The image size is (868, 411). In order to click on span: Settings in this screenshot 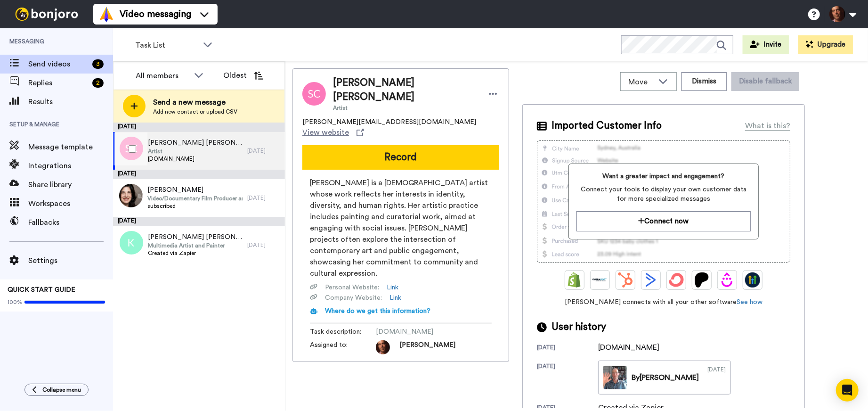, I will do `click(70, 261)`.